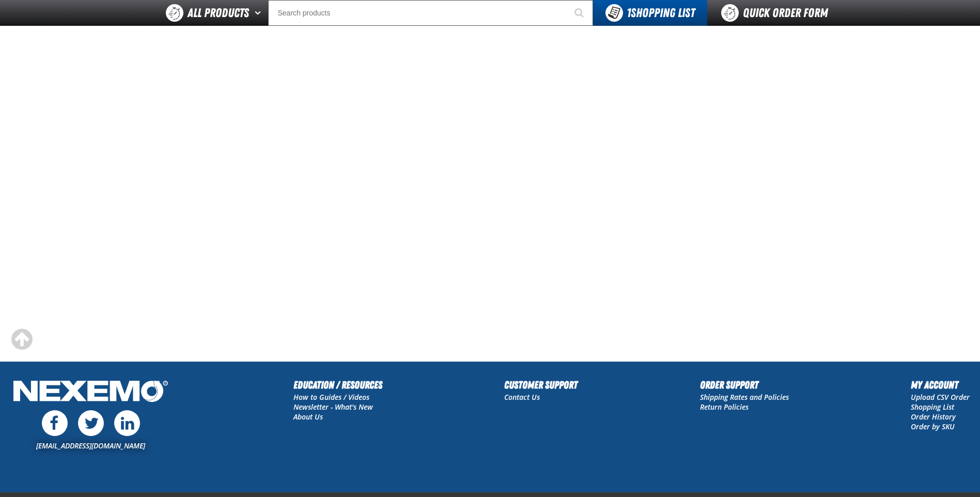  I want to click on h2: Order Support, so click(744, 385).